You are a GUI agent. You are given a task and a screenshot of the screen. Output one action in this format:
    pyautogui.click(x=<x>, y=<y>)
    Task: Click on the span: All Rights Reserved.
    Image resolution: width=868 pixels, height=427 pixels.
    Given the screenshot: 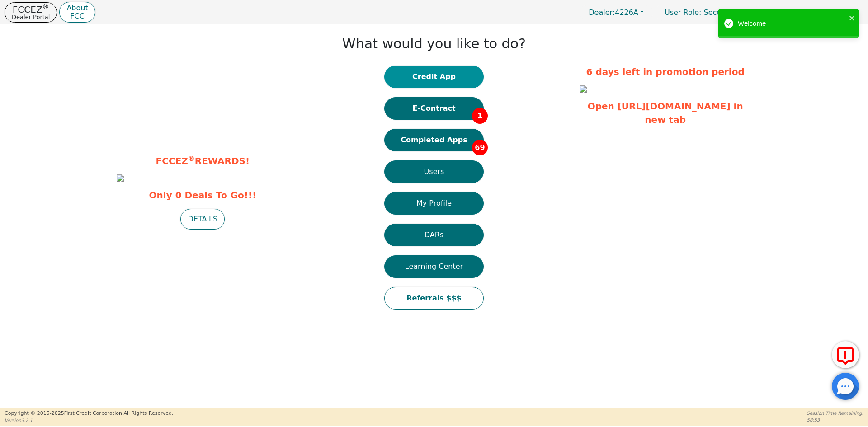 What is the action you would take?
    pyautogui.click(x=148, y=413)
    